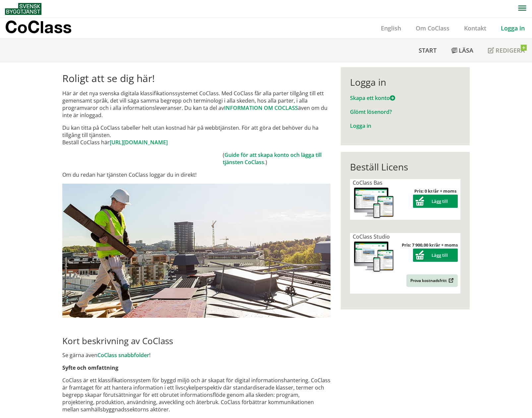 The height and width of the screenshot is (418, 532). I want to click on a: Prova kostnadsfritt, so click(432, 280).